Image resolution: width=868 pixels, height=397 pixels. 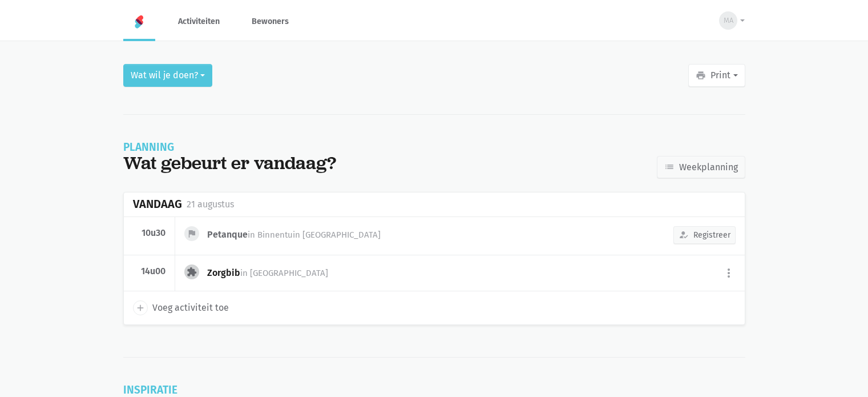 I want to click on i: add, so click(x=140, y=308).